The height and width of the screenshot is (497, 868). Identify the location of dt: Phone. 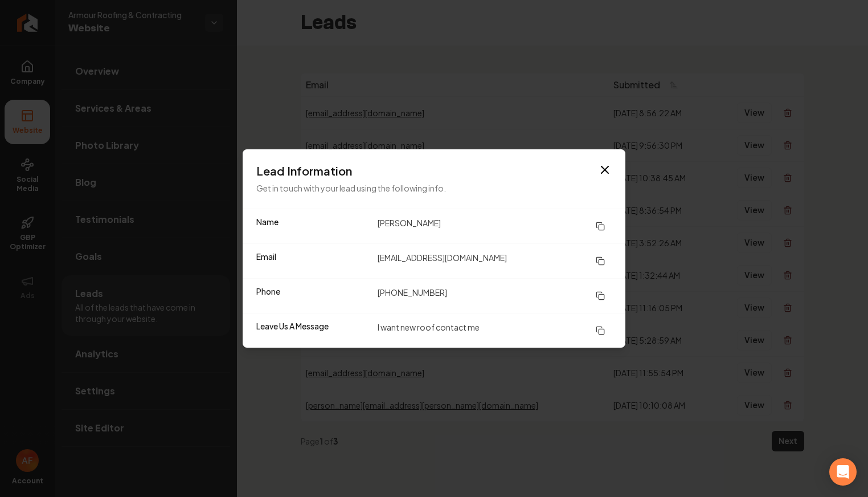
(312, 296).